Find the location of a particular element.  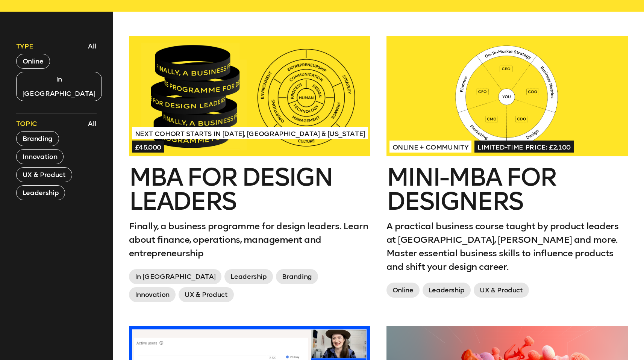

span: Online is located at coordinates (403, 290).